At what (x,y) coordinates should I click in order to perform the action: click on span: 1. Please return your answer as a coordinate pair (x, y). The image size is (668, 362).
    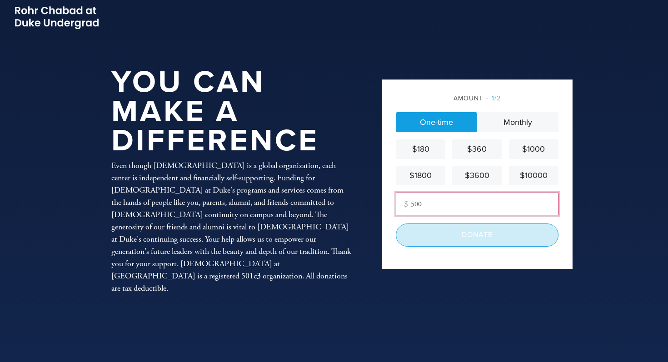
    Looking at the image, I should click on (493, 98).